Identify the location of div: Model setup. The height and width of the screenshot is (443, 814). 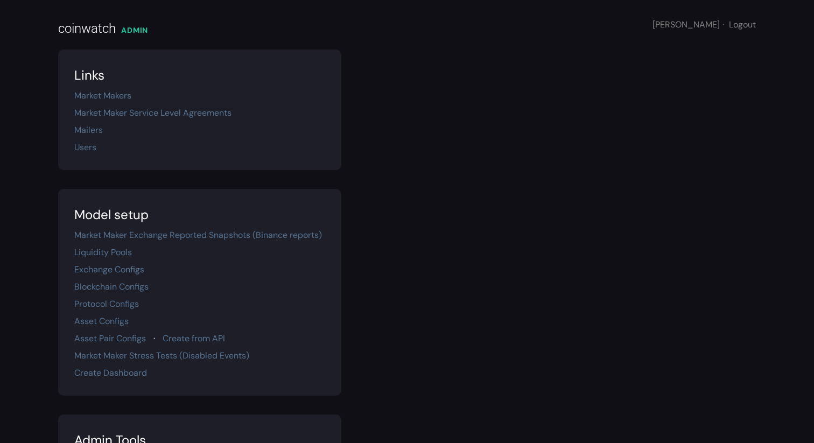
(200, 215).